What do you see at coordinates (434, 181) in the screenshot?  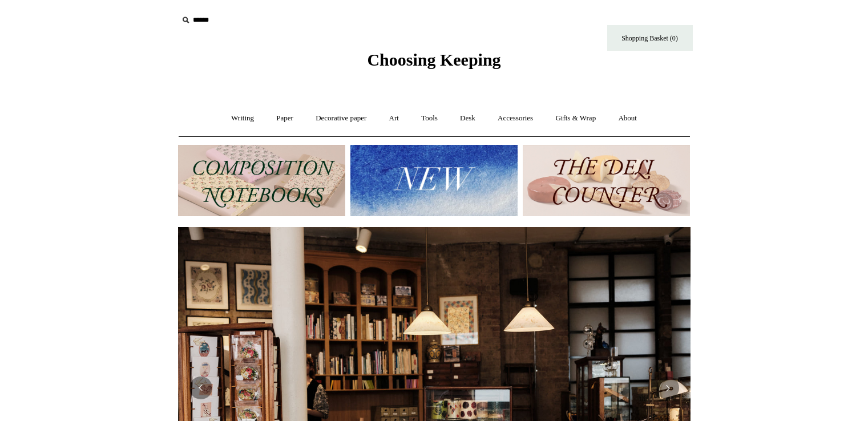 I see `img: New.jpg__PID:f73bdf93-380a-4a35-bcfe-7823039498e1` at bounding box center [434, 181].